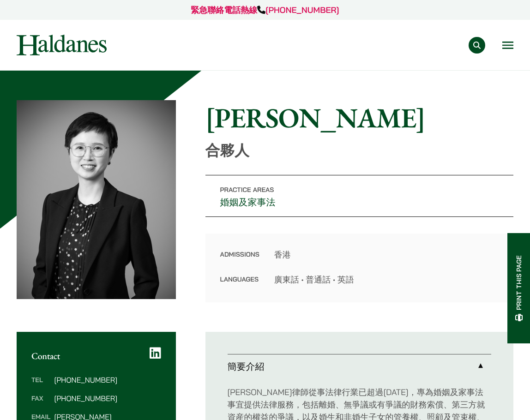  Describe the element at coordinates (509, 45) in the screenshot. I see `button: Open menu` at that location.